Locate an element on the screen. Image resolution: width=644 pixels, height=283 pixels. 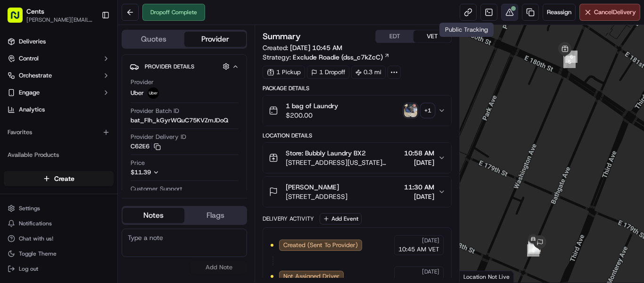
button: Notes is located at coordinates (153, 216).